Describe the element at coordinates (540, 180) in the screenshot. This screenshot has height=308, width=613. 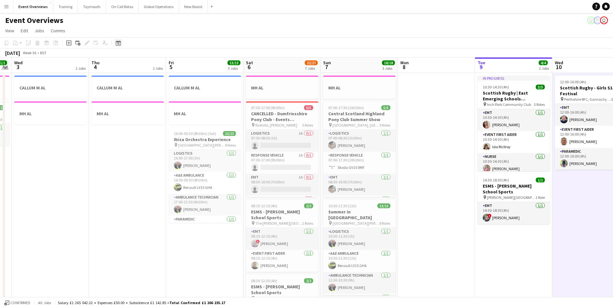
I see `span: 1/1` at that location.